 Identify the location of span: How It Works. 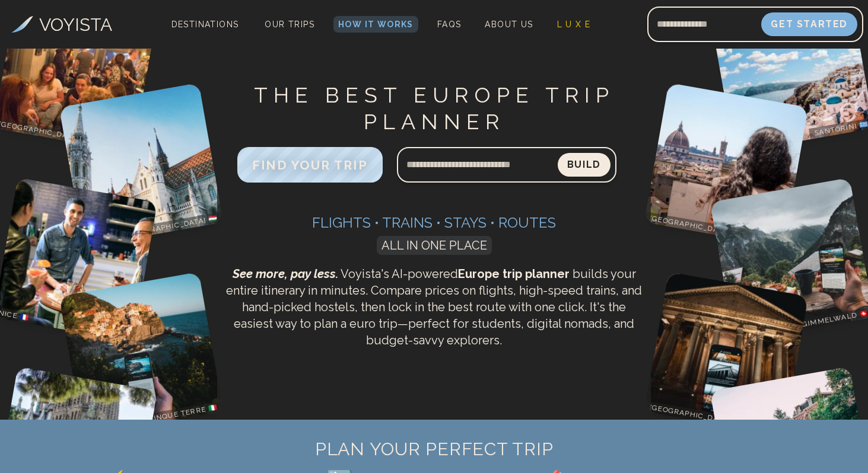
(375, 24).